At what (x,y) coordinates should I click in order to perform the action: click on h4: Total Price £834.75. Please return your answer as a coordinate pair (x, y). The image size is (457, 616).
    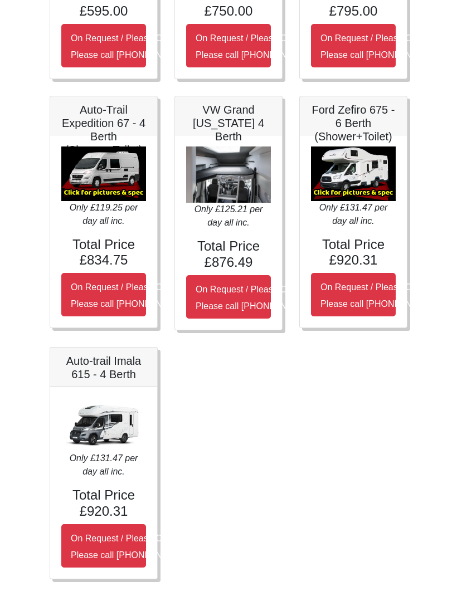
    Looking at the image, I should click on (104, 253).